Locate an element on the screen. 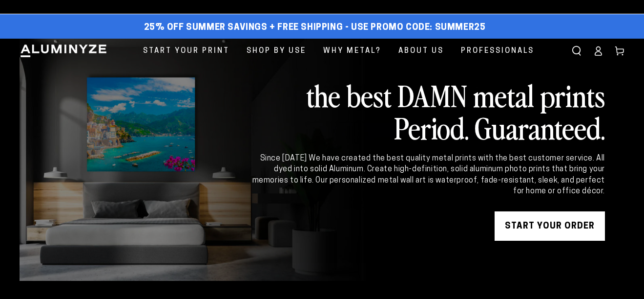 The height and width of the screenshot is (299, 644). a: Start Your Print is located at coordinates (186, 51).